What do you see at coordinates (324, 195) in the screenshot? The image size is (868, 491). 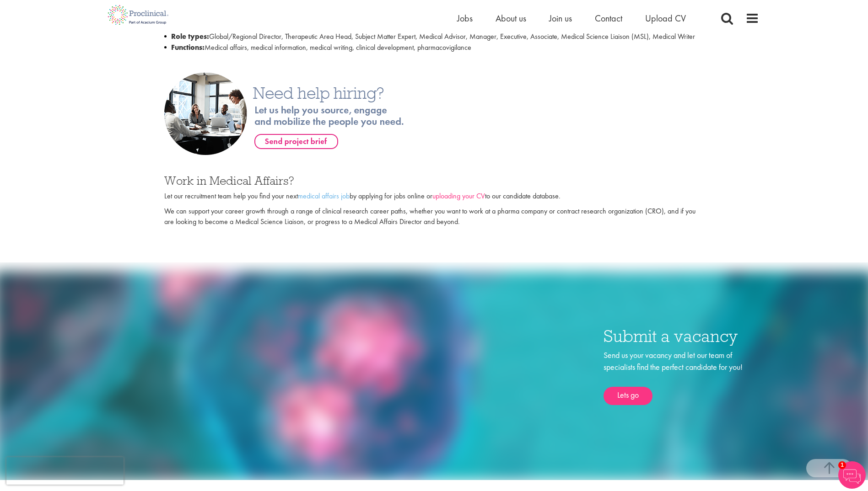 I see `a: medical affairs job` at bounding box center [324, 195].